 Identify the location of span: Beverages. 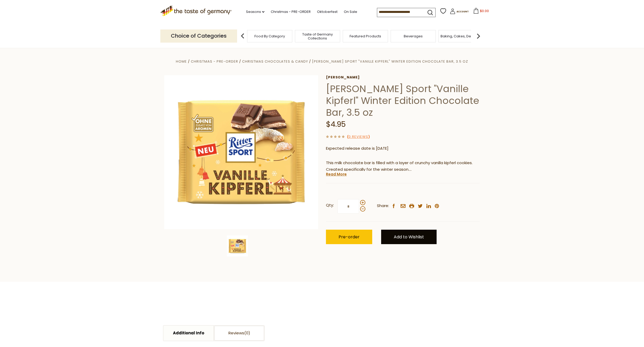
(413, 36).